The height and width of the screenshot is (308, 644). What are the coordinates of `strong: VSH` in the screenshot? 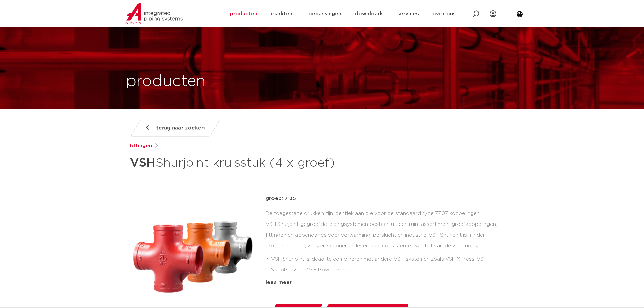 It's located at (143, 163).